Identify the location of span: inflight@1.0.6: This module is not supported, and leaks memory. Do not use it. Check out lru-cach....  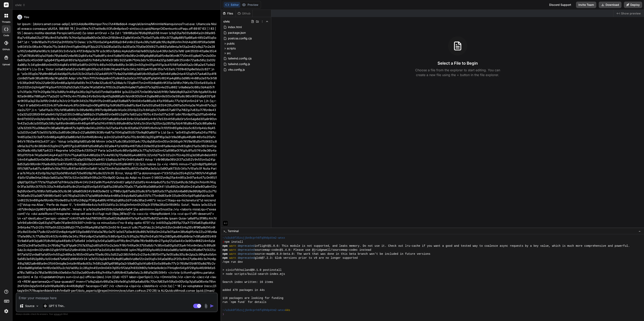
(442, 246).